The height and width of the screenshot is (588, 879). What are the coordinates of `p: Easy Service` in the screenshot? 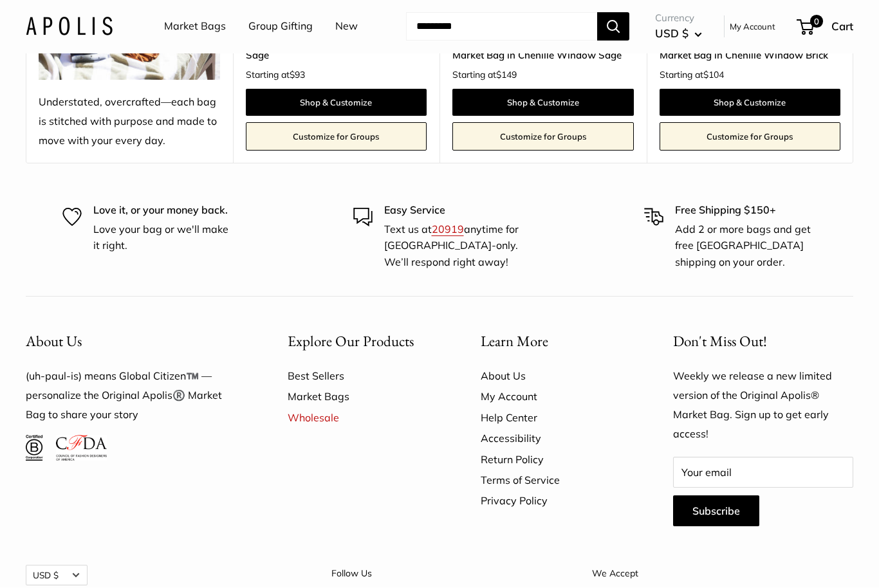 It's located at (455, 211).